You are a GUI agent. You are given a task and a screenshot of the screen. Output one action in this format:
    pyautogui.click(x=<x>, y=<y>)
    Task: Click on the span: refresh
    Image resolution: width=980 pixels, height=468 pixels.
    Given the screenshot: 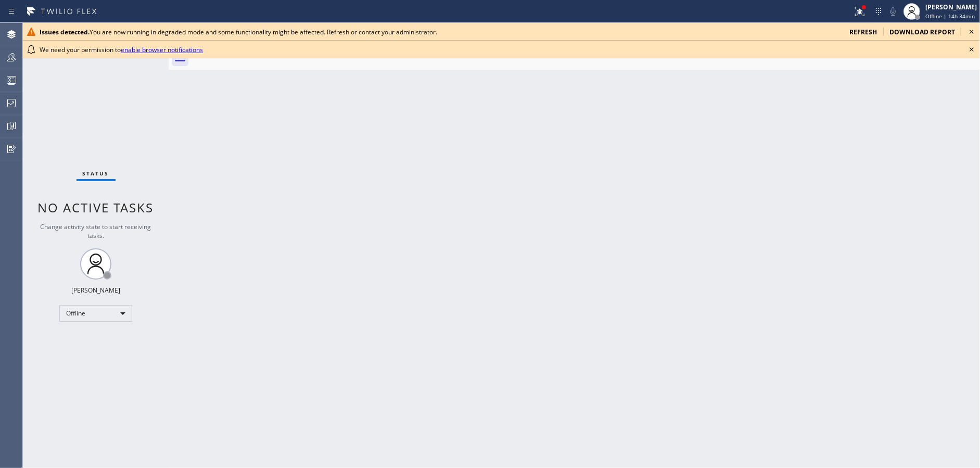 What is the action you would take?
    pyautogui.click(x=862, y=32)
    